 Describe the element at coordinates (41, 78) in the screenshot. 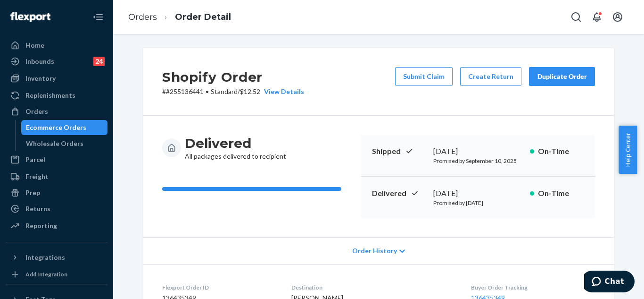

I see `div: Inventory` at that location.